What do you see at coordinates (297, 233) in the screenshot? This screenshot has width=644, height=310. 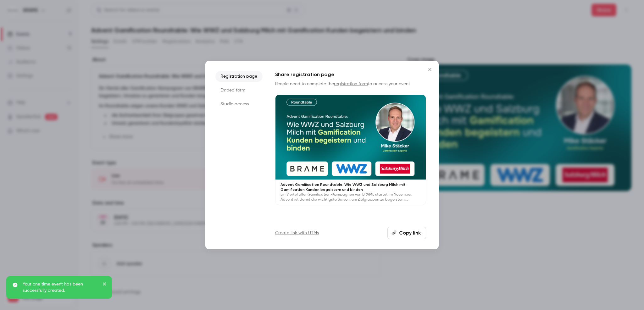 I see `a: Create link with UTMs` at bounding box center [297, 233].